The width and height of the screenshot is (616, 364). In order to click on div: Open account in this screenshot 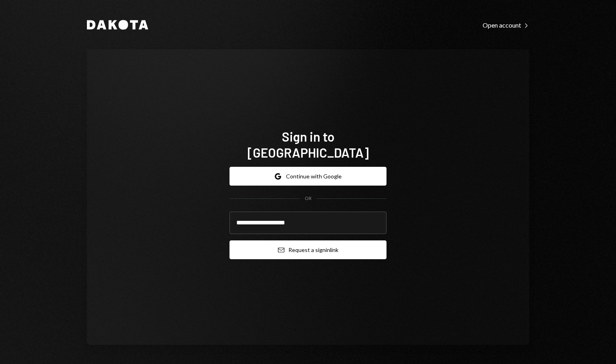, I will do `click(506, 26)`.